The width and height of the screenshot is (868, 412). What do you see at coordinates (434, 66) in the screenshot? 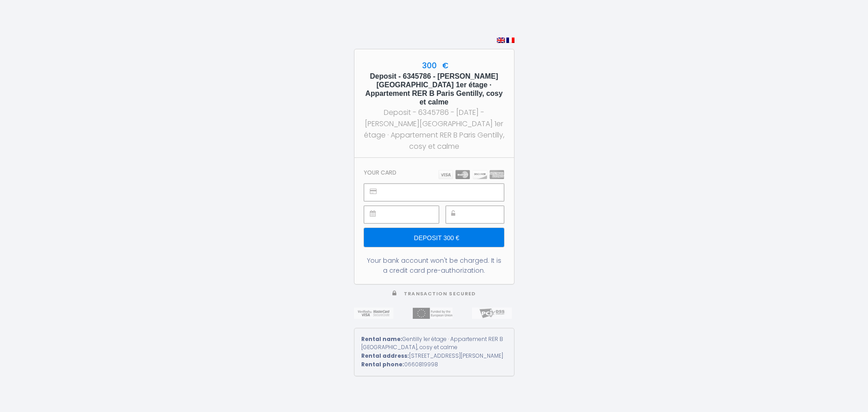
I see `span: 300 €` at bounding box center [434, 66].